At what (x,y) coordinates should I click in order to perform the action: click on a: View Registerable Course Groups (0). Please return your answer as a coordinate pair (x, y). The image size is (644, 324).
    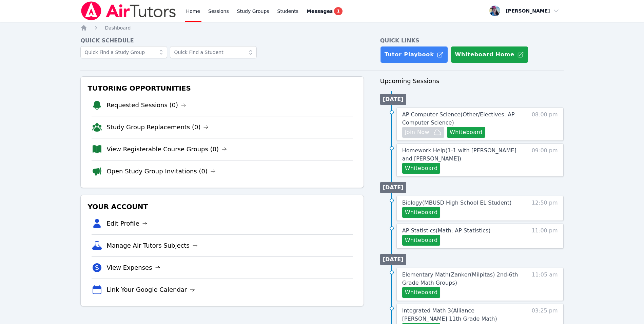
    Looking at the image, I should click on (166, 149).